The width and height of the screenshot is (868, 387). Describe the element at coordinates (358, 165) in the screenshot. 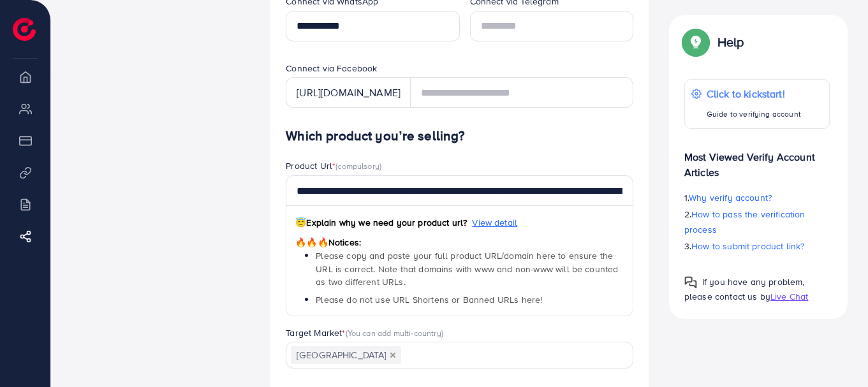

I see `span: (compulsory)` at that location.